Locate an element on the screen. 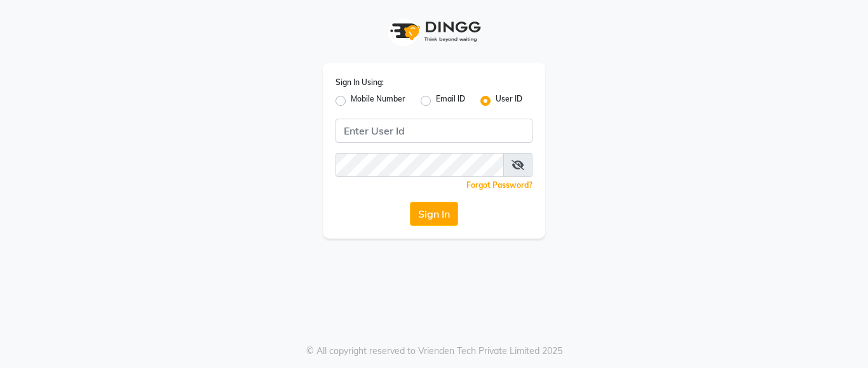  label: User ID is located at coordinates (509, 101).